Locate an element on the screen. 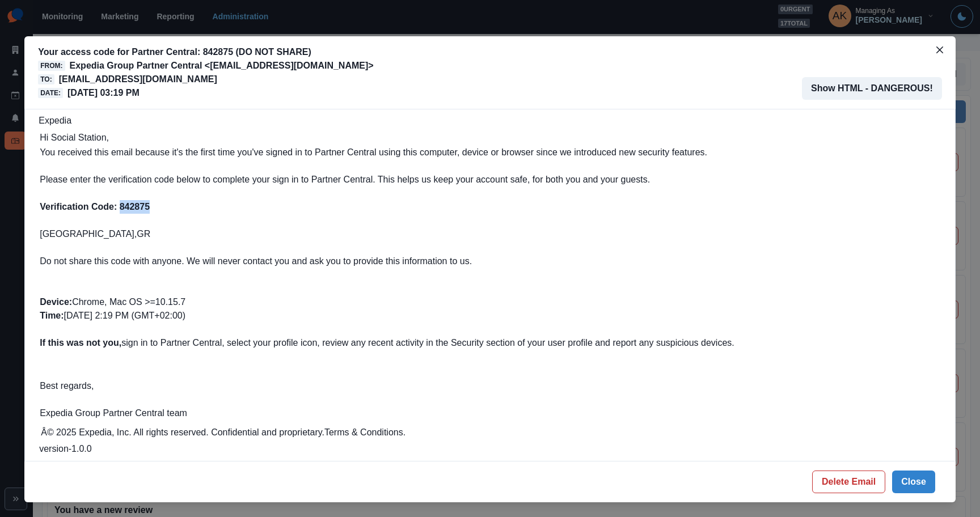 The height and width of the screenshot is (517, 980). span: To: is located at coordinates (46, 80).